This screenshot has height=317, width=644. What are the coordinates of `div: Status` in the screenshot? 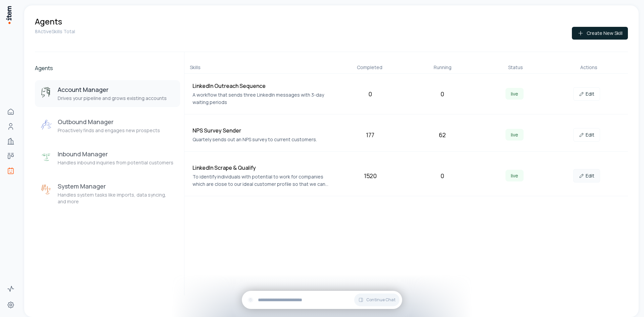 It's located at (516, 67).